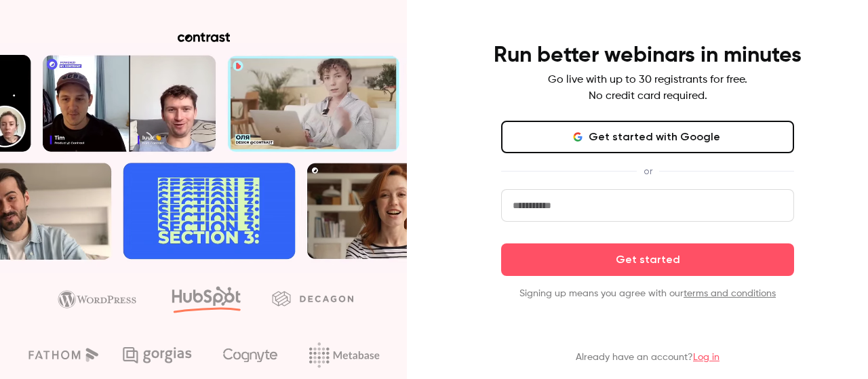 This screenshot has height=379, width=868. I want to click on p: Signing up means you agree with our, so click(648, 294).